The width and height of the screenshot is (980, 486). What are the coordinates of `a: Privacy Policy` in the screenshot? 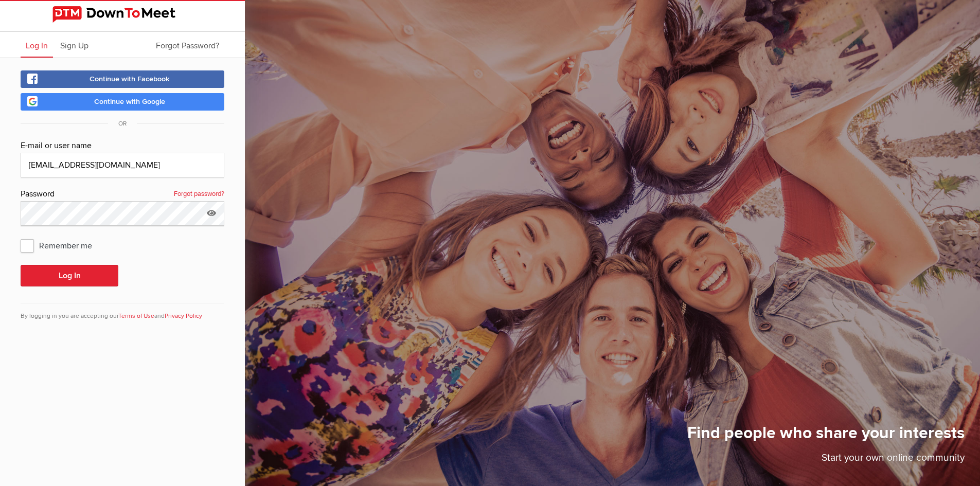 It's located at (183, 316).